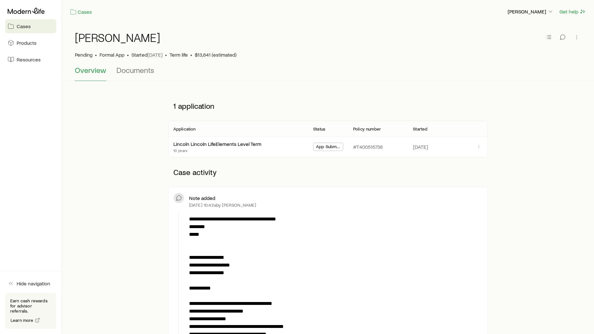  Describe the element at coordinates (202, 198) in the screenshot. I see `p: Note added` at that location.